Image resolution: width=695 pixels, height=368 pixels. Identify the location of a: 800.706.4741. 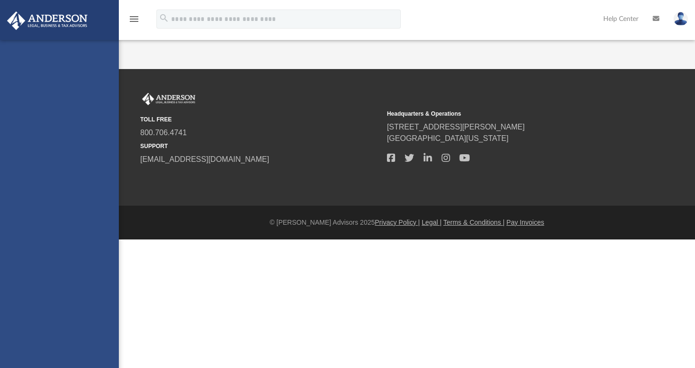
(164, 132).